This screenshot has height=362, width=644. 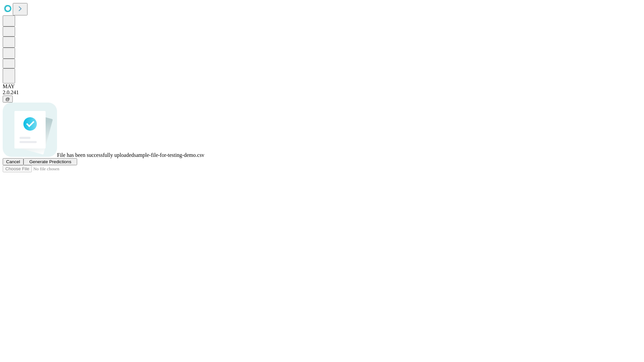 What do you see at coordinates (322, 86) in the screenshot?
I see `div: MAY` at bounding box center [322, 86].